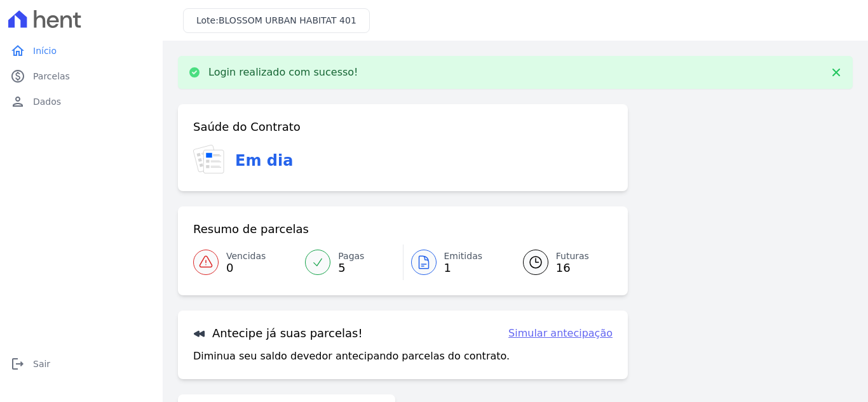  What do you see at coordinates (81, 51) in the screenshot?
I see `a: homeInício` at bounding box center [81, 51].